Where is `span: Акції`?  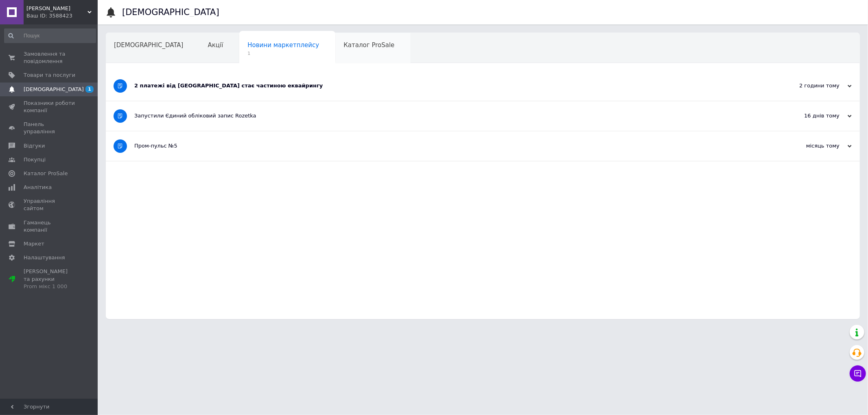 span: Акції is located at coordinates (215, 45).